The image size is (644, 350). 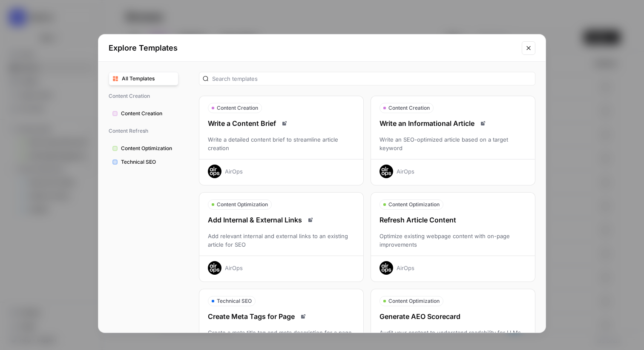 I want to click on div: Write a Content Brief, so click(x=281, y=123).